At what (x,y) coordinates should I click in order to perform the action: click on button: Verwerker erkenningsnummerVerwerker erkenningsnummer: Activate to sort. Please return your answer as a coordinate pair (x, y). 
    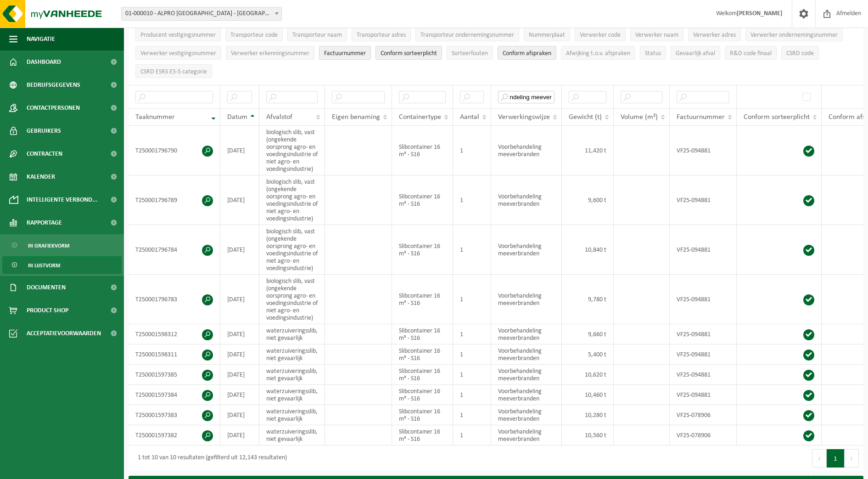
    Looking at the image, I should click on (270, 53).